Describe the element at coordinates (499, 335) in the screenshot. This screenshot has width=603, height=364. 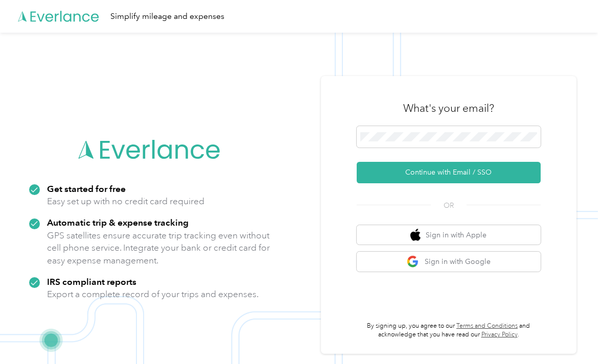
I see `a: Privacy Policy` at that location.